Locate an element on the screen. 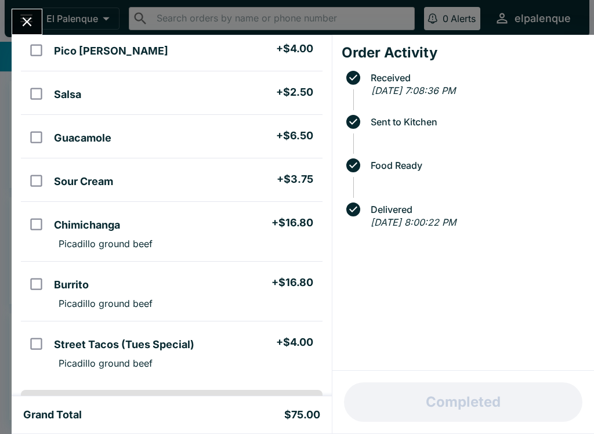 The height and width of the screenshot is (434, 594). span: Received is located at coordinates (474, 78).